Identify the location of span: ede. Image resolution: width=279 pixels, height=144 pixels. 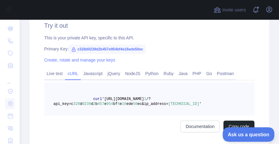
(130, 104).